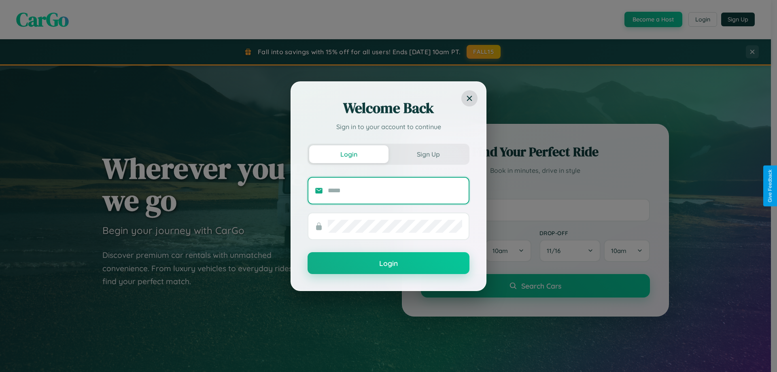 Image resolution: width=777 pixels, height=372 pixels. Describe the element at coordinates (388, 127) in the screenshot. I see `p: Sign in to your account to continue` at that location.